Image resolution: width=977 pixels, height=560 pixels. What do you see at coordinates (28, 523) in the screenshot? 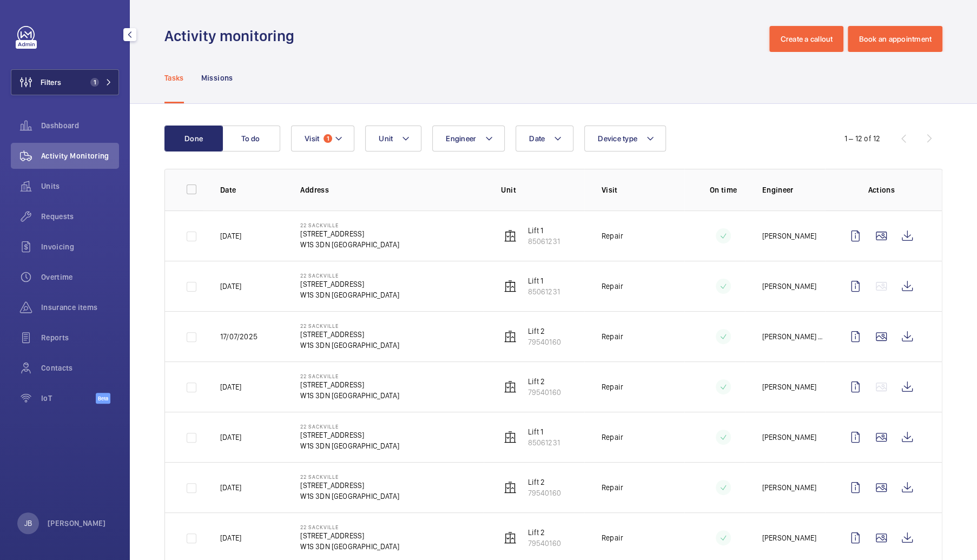
I see `p: JB` at bounding box center [28, 523].